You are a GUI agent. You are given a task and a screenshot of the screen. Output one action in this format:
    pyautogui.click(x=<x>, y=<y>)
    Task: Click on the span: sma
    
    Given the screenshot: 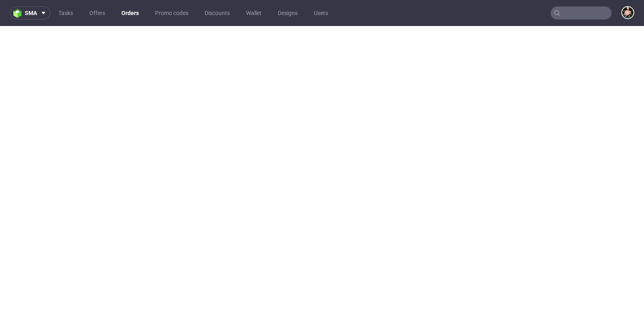 What is the action you would take?
    pyautogui.click(x=31, y=13)
    